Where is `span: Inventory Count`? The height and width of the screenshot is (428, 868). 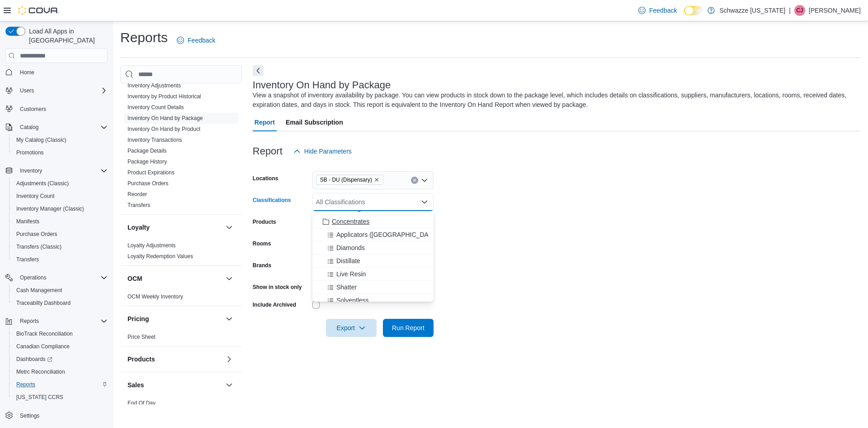
span: Inventory Count is located at coordinates (60, 196).